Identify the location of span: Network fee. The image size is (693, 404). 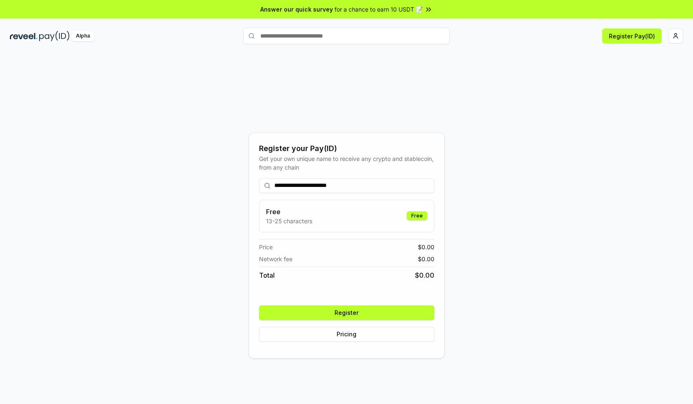
(276, 259).